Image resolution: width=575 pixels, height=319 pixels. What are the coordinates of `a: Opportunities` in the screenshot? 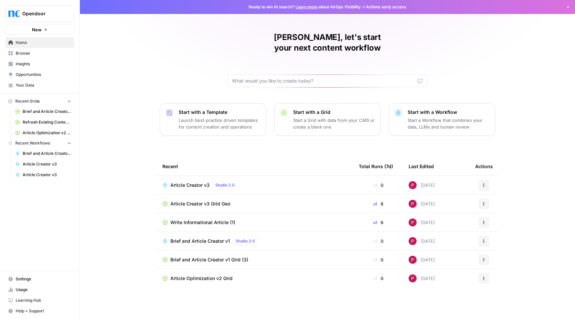 It's located at (40, 75).